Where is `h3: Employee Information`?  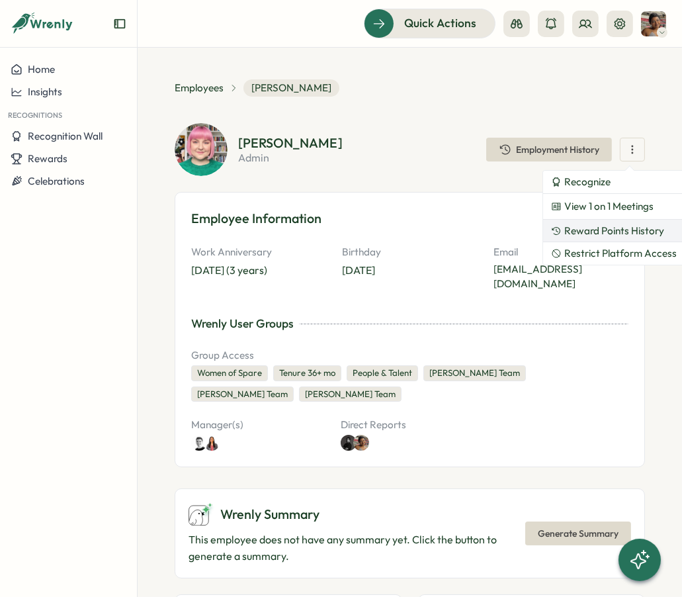 h3: Employee Information is located at coordinates (409, 218).